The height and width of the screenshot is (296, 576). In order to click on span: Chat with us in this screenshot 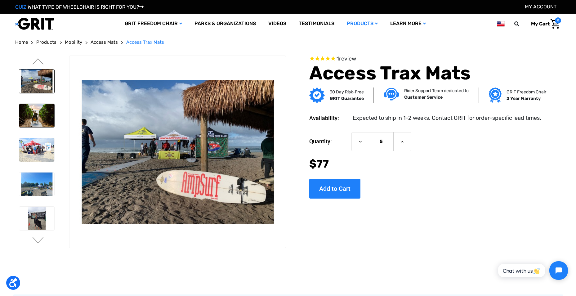, I will do `click(30, 15)`.